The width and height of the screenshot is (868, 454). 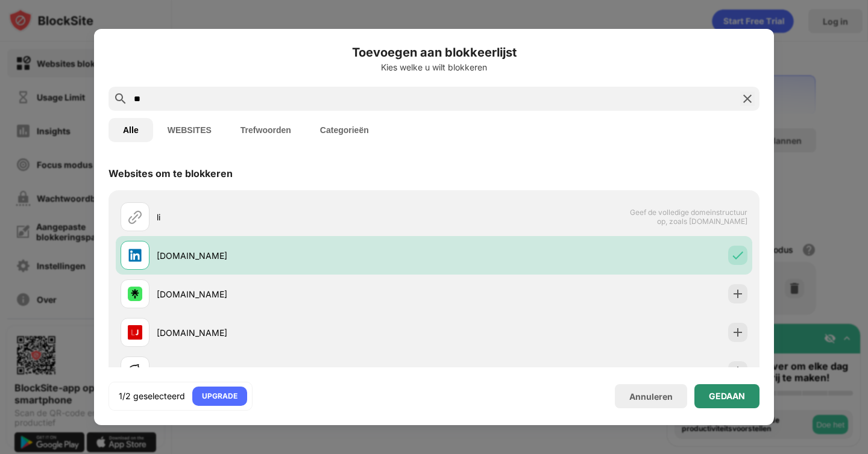 I want to click on img: search.svg, so click(x=121, y=99).